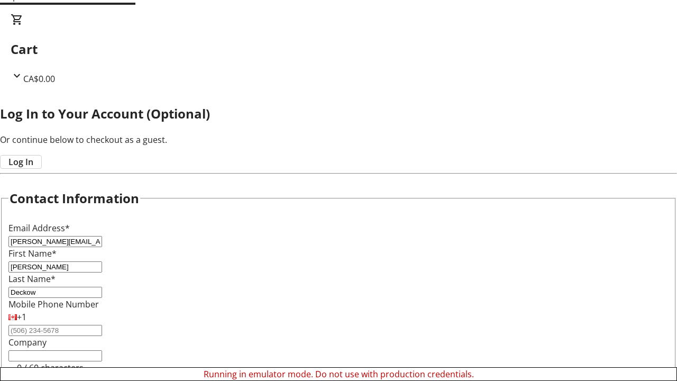 Image resolution: width=677 pixels, height=381 pixels. Describe the element at coordinates (339, 49) in the screenshot. I see `h2: Cart` at that location.